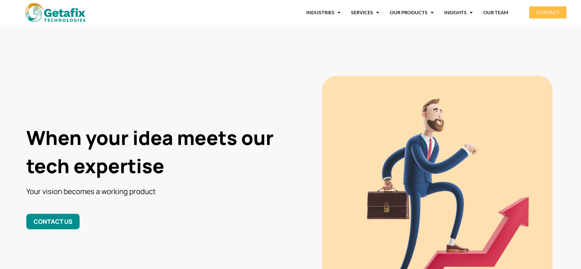 Image resolution: width=581 pixels, height=269 pixels. Describe the element at coordinates (323, 12) in the screenshot. I see `a: INDUSTRIES` at that location.